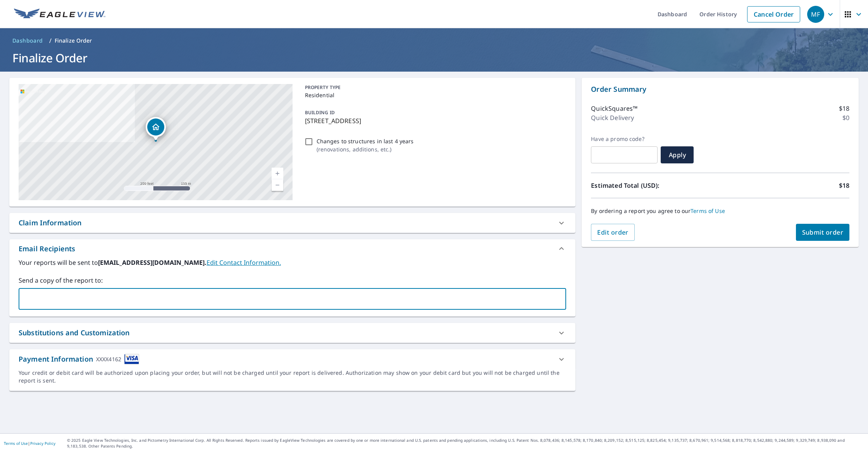 The image size is (868, 453). Describe the element at coordinates (656, 185) in the screenshot. I see `p: Estimated Total (USD):` at that location.